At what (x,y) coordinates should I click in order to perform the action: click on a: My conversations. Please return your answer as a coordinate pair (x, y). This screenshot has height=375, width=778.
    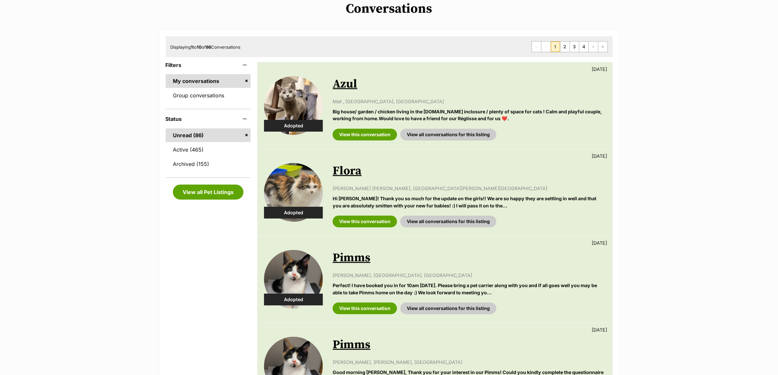
    Looking at the image, I should click on (208, 81).